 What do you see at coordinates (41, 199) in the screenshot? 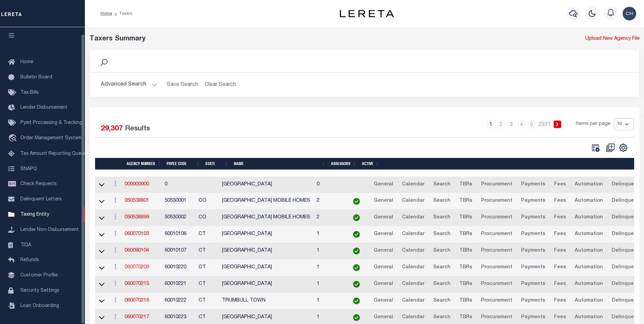
I see `span: Delinquent Letters` at bounding box center [41, 199].